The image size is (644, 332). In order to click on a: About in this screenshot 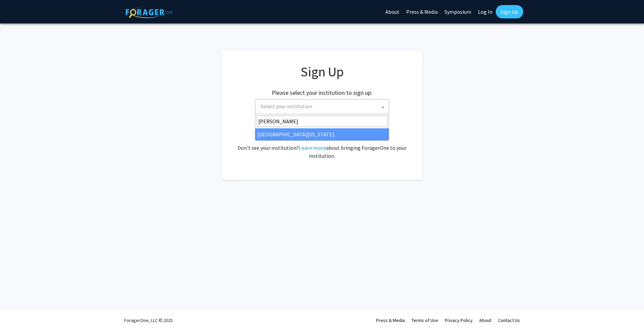, I will do `click(485, 320)`.